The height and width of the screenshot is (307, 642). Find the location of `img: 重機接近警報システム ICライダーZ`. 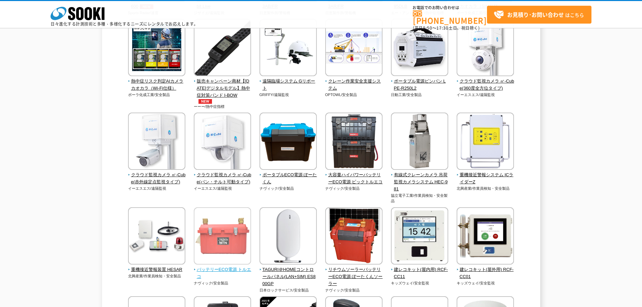

img: 重機接近警報システム ICライダーZ is located at coordinates (485, 142).